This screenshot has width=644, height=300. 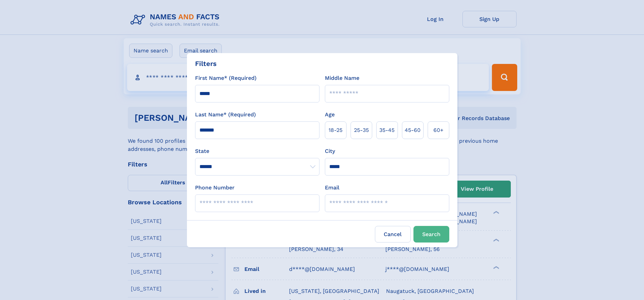 What do you see at coordinates (330, 151) in the screenshot?
I see `label: City` at bounding box center [330, 151].